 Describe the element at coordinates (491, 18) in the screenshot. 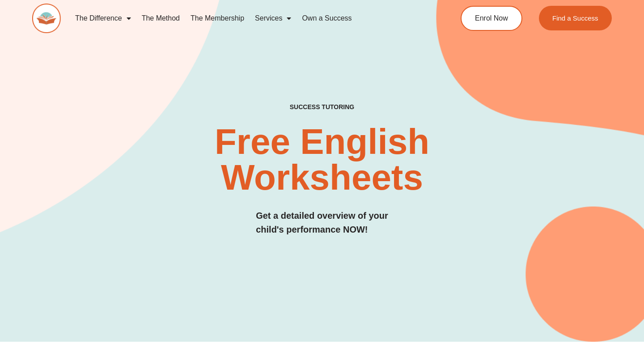

I see `span: Enrol Now` at that location.